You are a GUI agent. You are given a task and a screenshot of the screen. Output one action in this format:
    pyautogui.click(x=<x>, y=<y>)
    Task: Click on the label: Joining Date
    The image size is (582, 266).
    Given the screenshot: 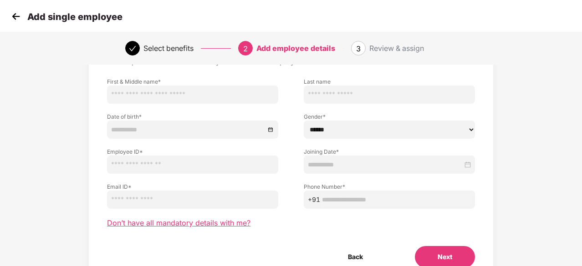 What is the action you would take?
    pyautogui.click(x=389, y=152)
    